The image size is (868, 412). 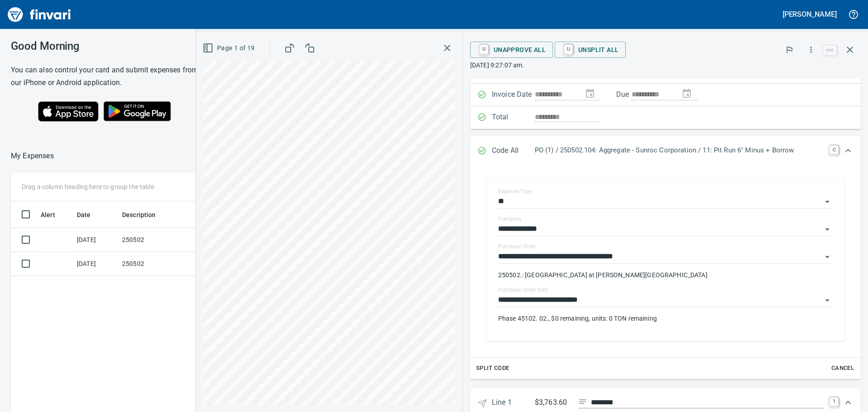 What do you see at coordinates (511, 50) in the screenshot?
I see `span: Unapprove All` at bounding box center [511, 50].